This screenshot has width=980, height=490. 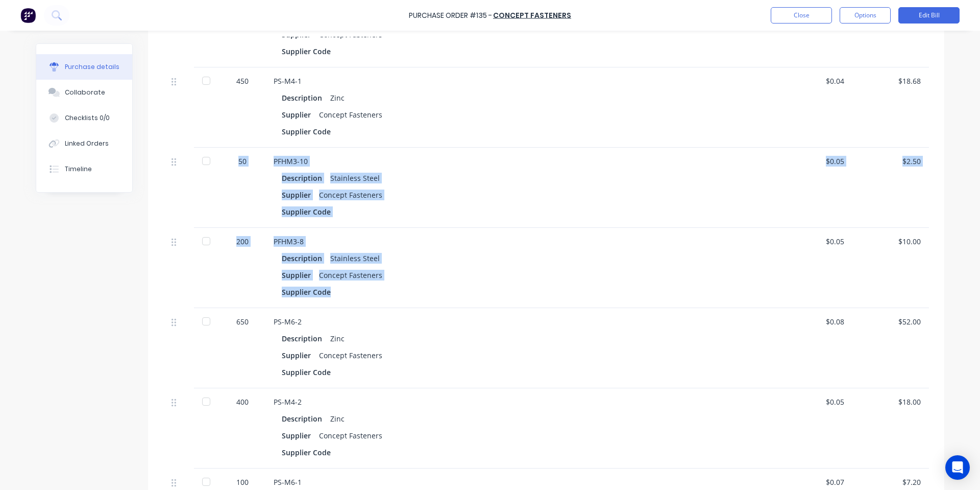 What do you see at coordinates (890, 161) in the screenshot?
I see `div: $2.50` at bounding box center [890, 161].